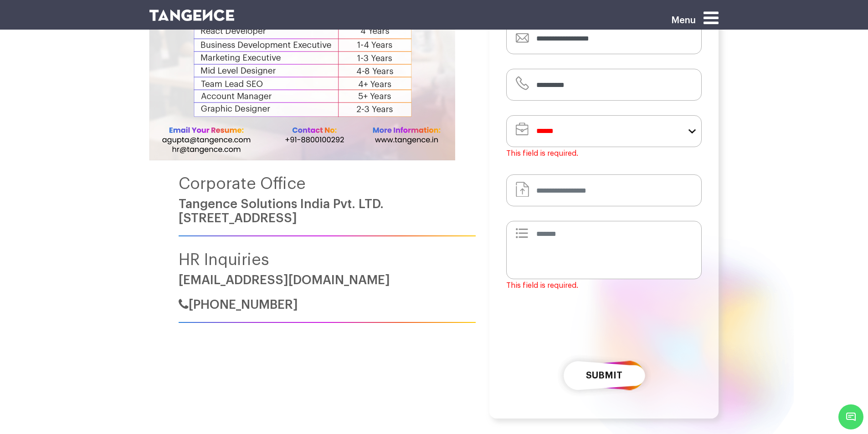 This screenshot has width=868, height=434. What do you see at coordinates (327, 260) in the screenshot?
I see `h4: HR Inquiries` at bounding box center [327, 260].